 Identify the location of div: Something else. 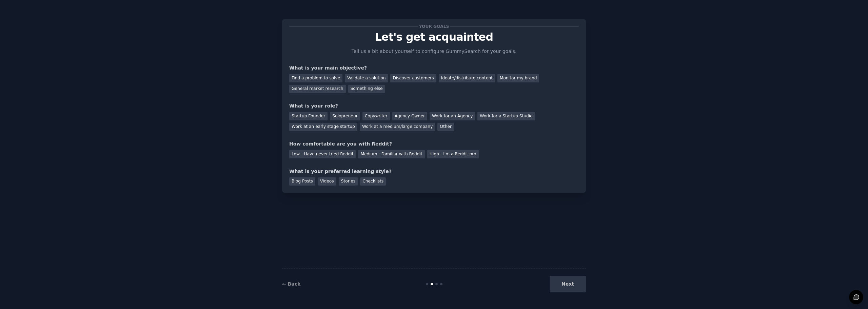
(366, 89).